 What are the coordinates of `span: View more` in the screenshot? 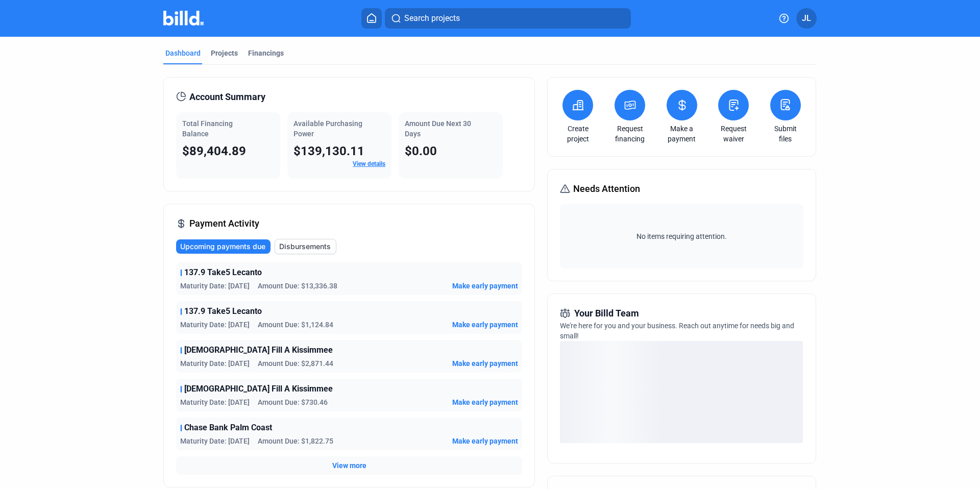 It's located at (349, 466).